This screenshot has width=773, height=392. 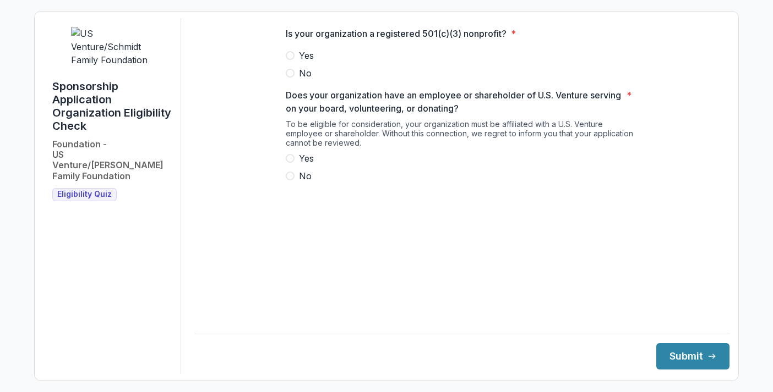 What do you see at coordinates (692, 357) in the screenshot?
I see `button: Submit` at bounding box center [692, 357].